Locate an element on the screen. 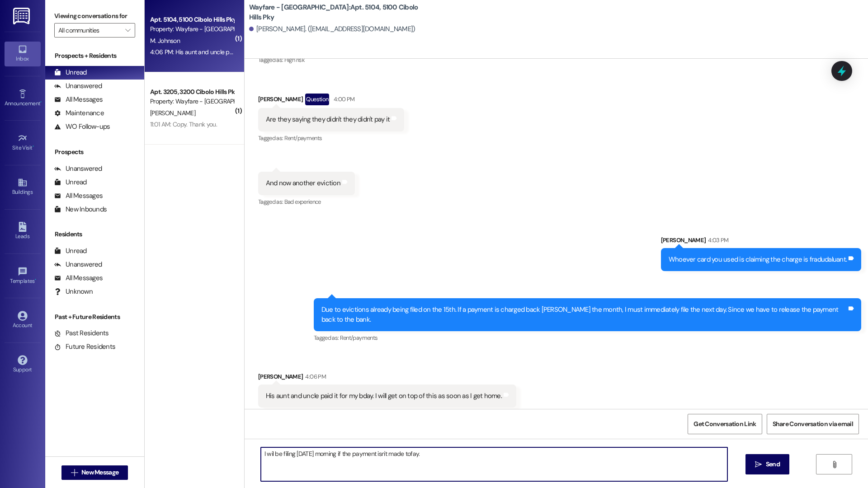 Image resolution: width=868 pixels, height=488 pixels. div: And now another eviction is located at coordinates (303, 183).